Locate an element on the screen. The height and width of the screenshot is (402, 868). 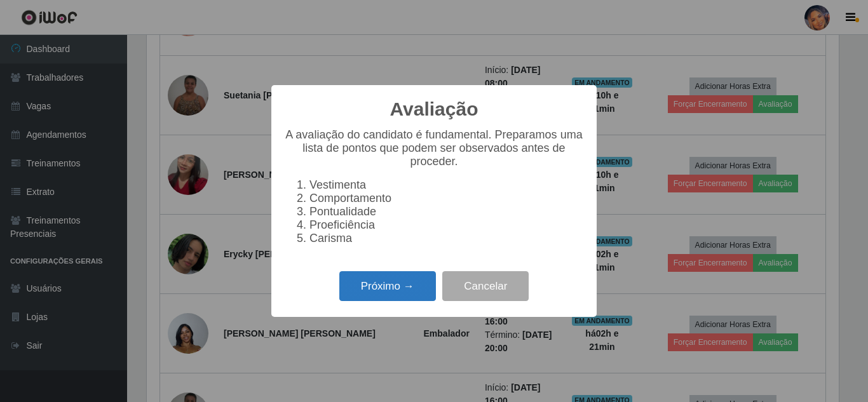
li: Proeficiência is located at coordinates (447, 225).